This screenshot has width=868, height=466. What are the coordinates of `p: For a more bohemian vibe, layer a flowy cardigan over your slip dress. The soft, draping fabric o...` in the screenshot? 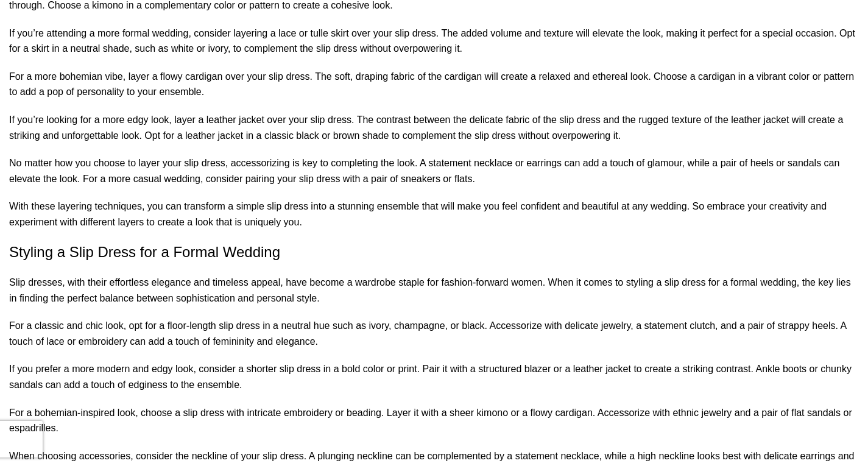 It's located at (434, 84).